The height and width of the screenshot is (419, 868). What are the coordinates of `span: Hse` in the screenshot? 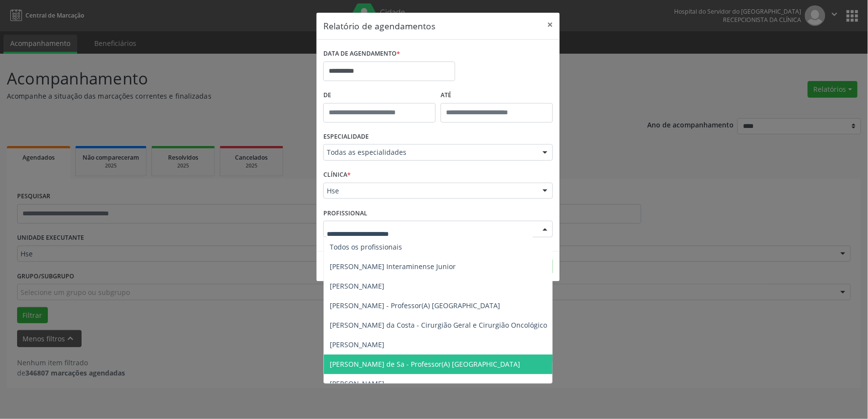 It's located at (430, 190).